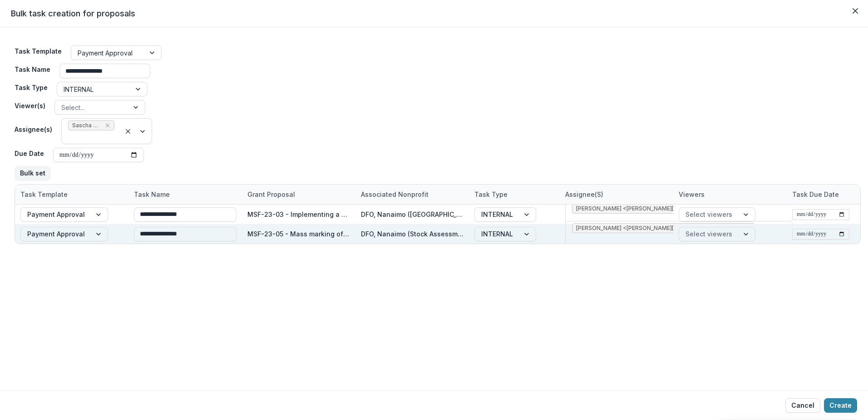 The height and width of the screenshot is (420, 868). I want to click on button: Cancel, so click(803, 405).